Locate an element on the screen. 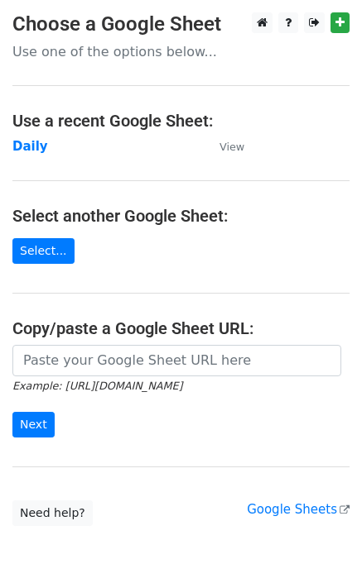 The width and height of the screenshot is (362, 564). input: Next is located at coordinates (33, 424).